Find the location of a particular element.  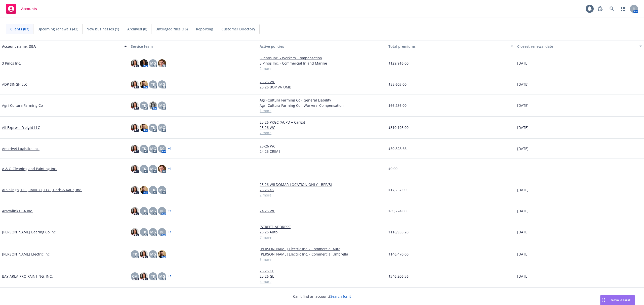

span: CM is located at coordinates (135, 276).